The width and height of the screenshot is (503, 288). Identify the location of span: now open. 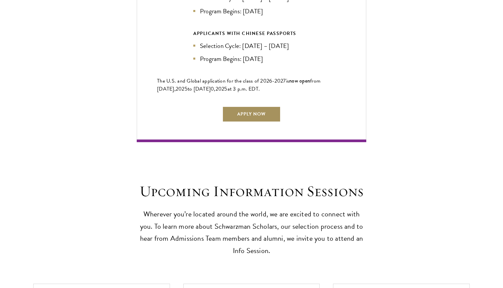
(299, 81).